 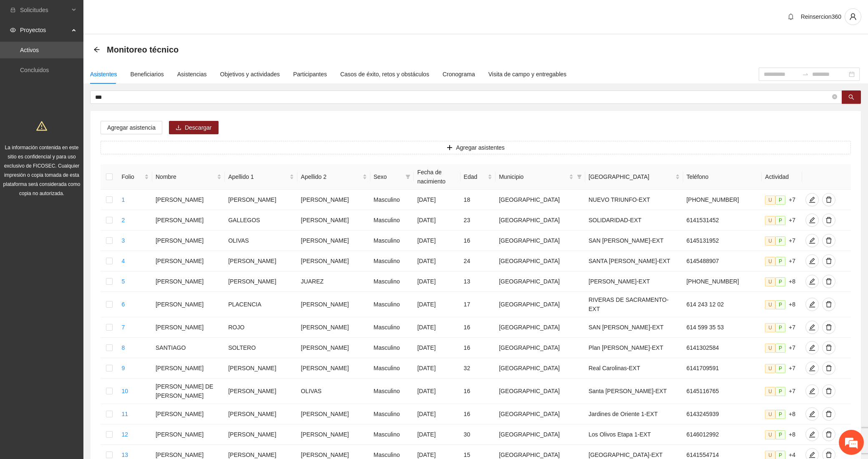 What do you see at coordinates (450, 148) in the screenshot?
I see `span: plus` at bounding box center [450, 148].